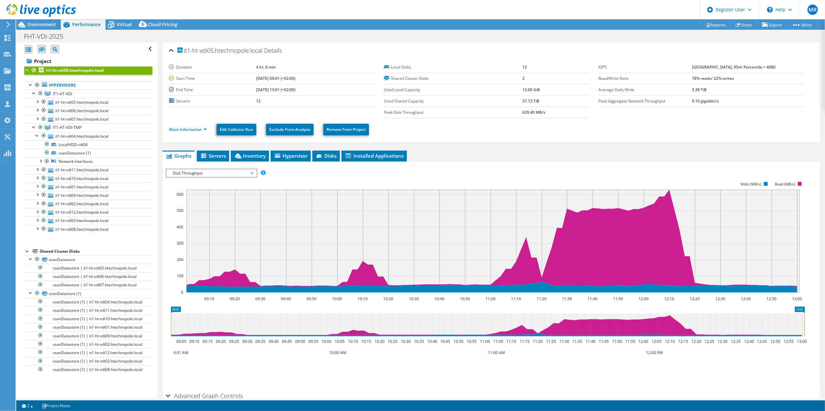  What do you see at coordinates (618, 299) in the screenshot?
I see `text: 11:50` at bounding box center [618, 299].